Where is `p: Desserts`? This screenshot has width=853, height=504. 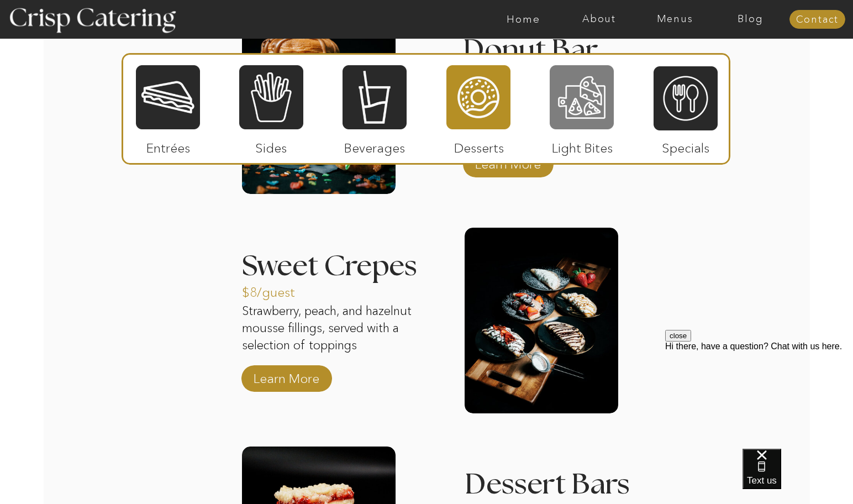 p: Desserts is located at coordinates (478, 145).